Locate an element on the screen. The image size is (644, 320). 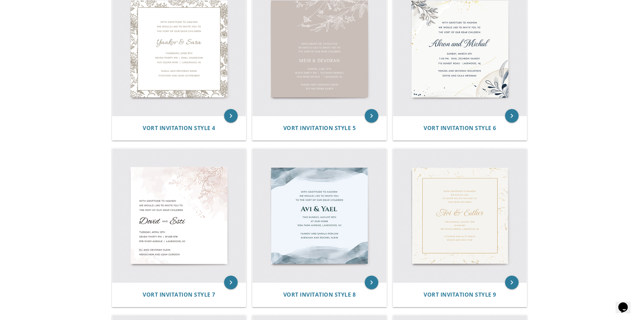
span: Vort Invitation Style 7 is located at coordinates (179, 294).